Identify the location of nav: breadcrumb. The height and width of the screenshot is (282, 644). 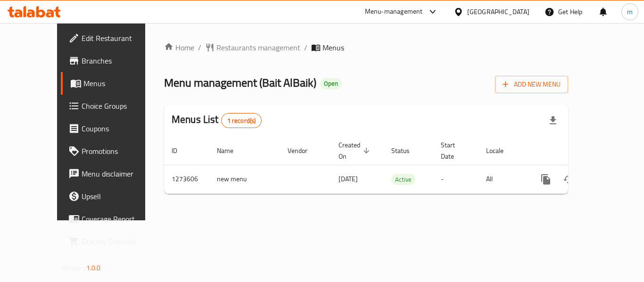
(366, 48).